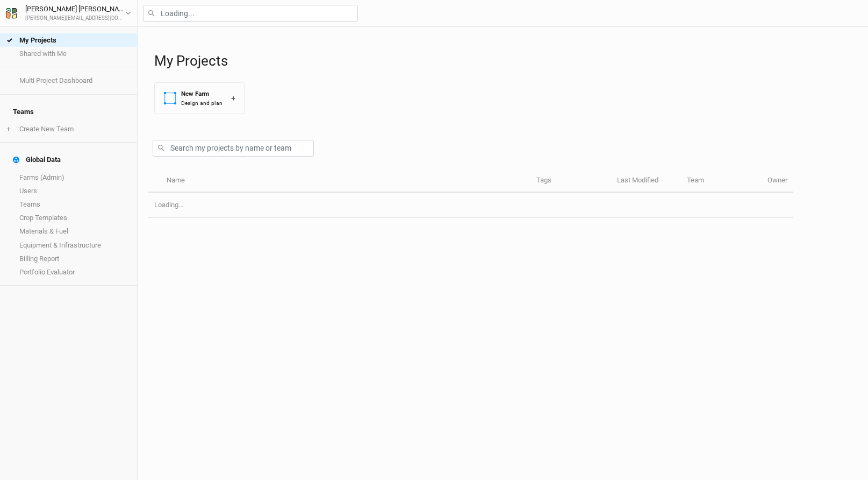 The height and width of the screenshot is (480, 868). What do you see at coordinates (233, 148) in the screenshot?
I see `input: Search my projects by name or team` at bounding box center [233, 148].